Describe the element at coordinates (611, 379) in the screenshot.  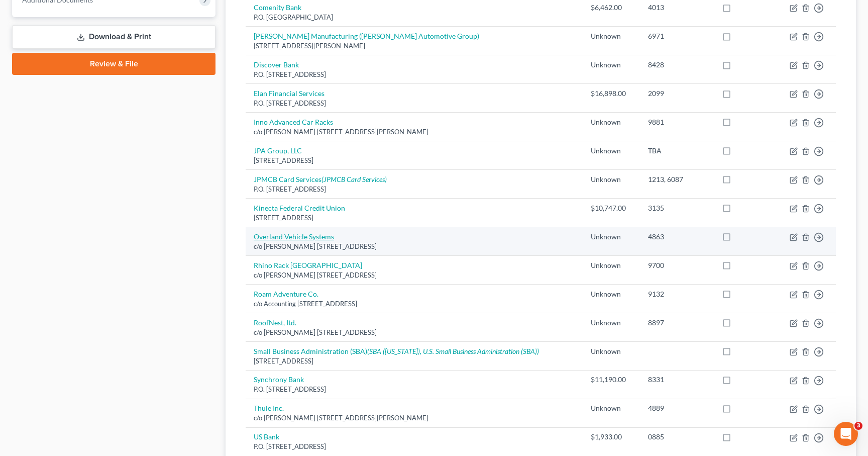
I see `div: $11,190.00` at that location.